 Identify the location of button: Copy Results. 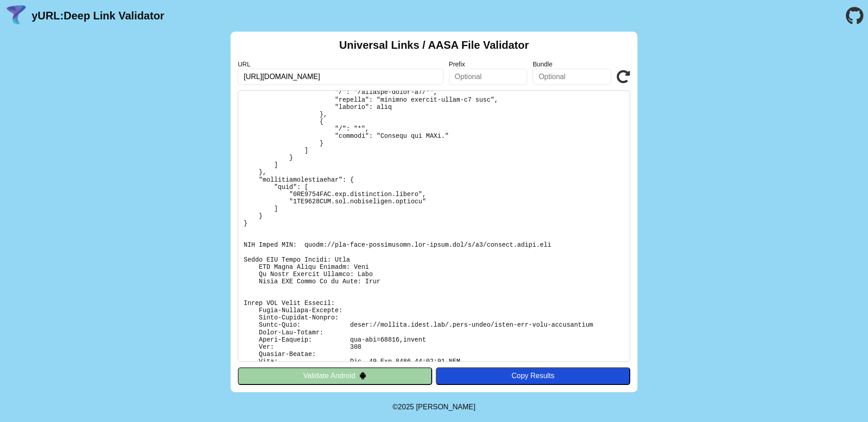
(533, 376).